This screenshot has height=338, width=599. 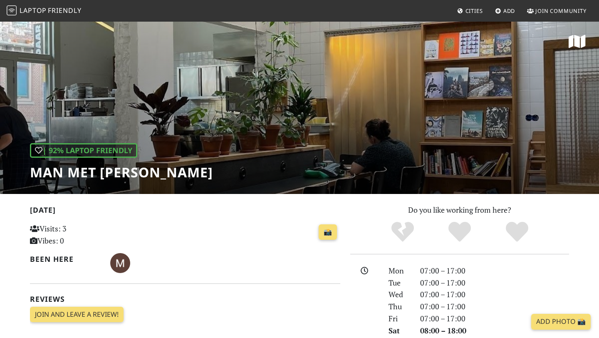 What do you see at coordinates (399, 318) in the screenshot?
I see `div: Fri` at bounding box center [399, 318].